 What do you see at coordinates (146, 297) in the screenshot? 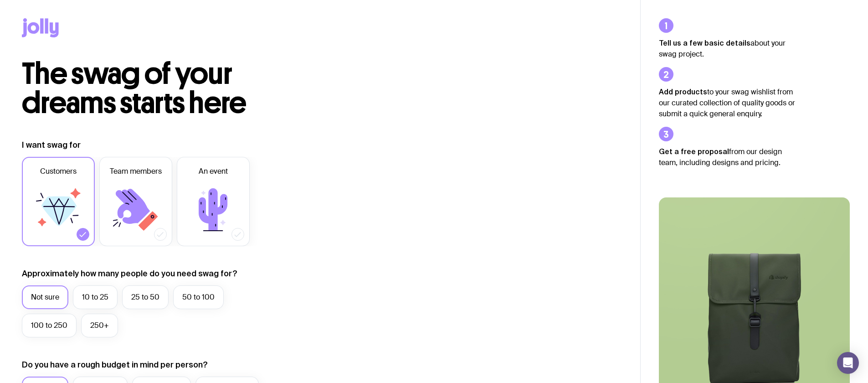
I see `label: 25 to 50` at bounding box center [146, 297].